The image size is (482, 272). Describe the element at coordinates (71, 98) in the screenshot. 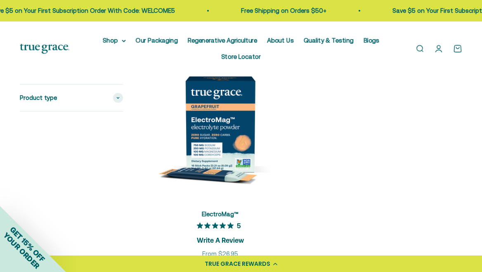

I see `summary: Product type` at that location.